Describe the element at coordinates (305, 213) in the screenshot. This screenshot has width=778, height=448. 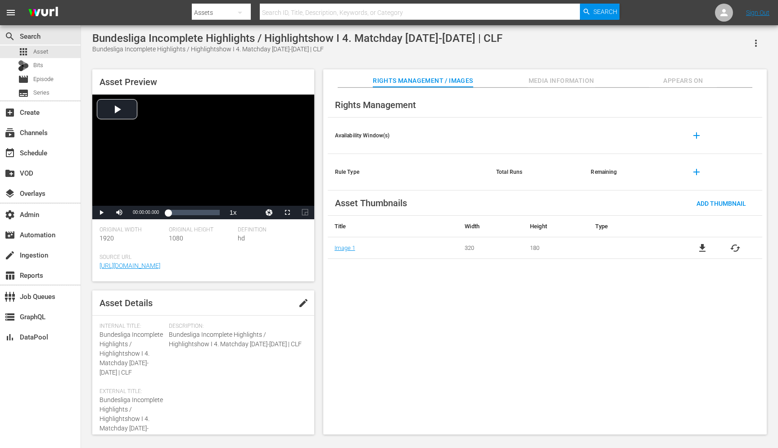
I see `button: Picture-in-Picture` at that location.